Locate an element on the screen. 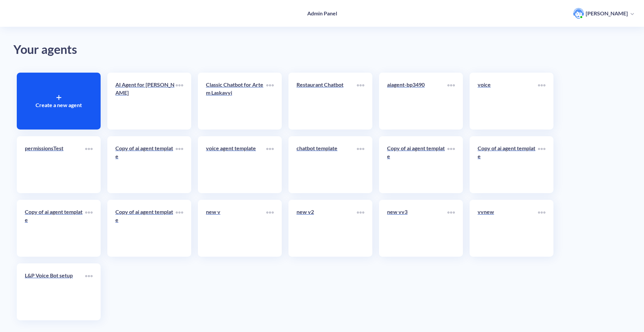  p: chatbot template is located at coordinates (326, 149).